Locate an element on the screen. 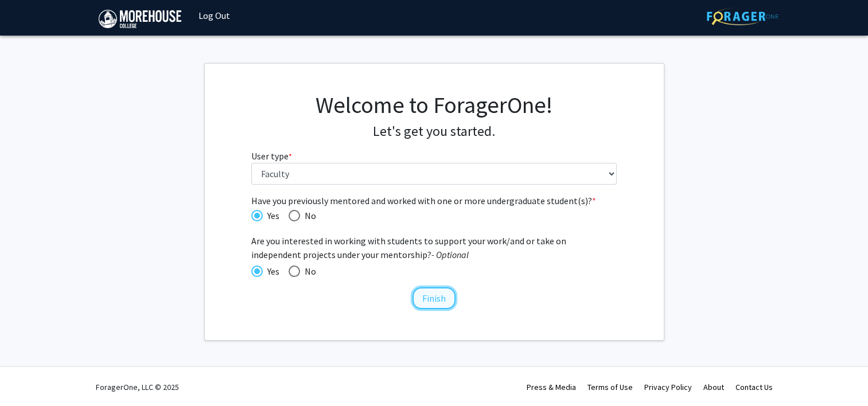  span: Have you previously mentored and worked with one or more undergraduate student(s)? is located at coordinates (434, 201).